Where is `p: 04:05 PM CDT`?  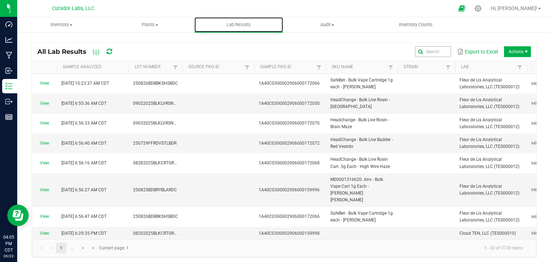 p: 04:05 PM CDT is located at coordinates (9, 243).